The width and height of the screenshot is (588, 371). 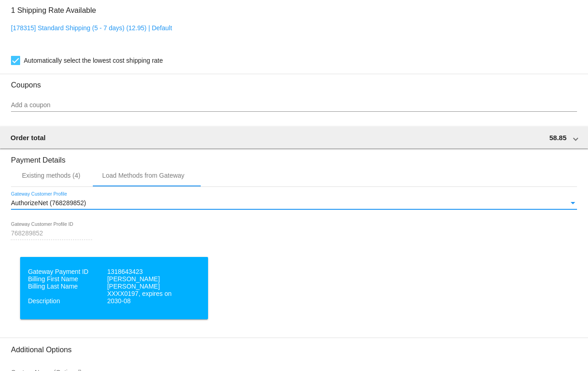 I want to click on span: AuthorizeNet (768289852), so click(x=48, y=203).